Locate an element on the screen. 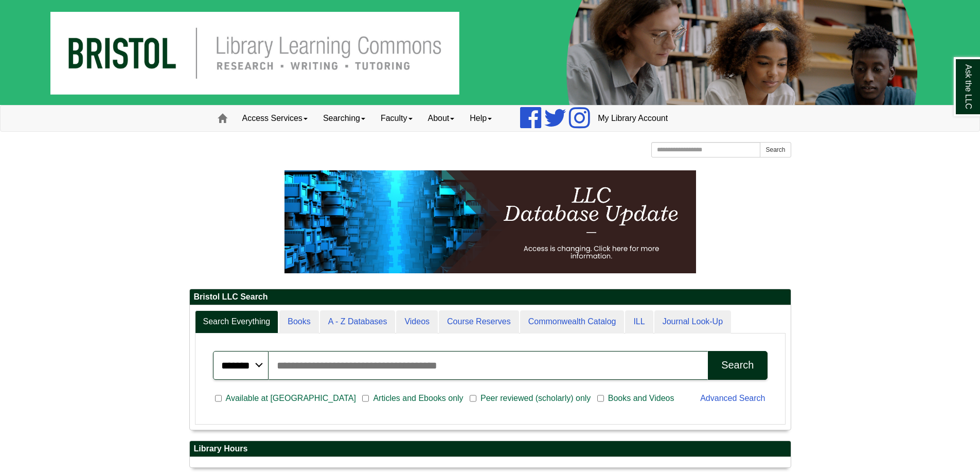 Image resolution: width=980 pixels, height=473 pixels. div: Search is located at coordinates (737, 365).